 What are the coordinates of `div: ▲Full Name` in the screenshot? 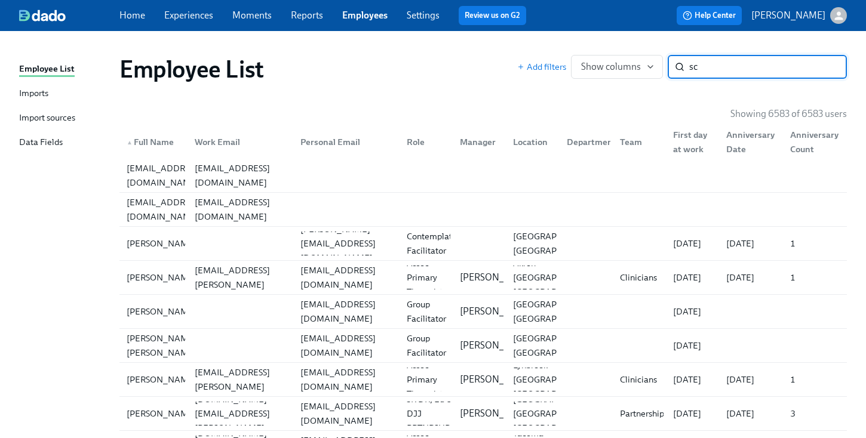 It's located at (153, 142).